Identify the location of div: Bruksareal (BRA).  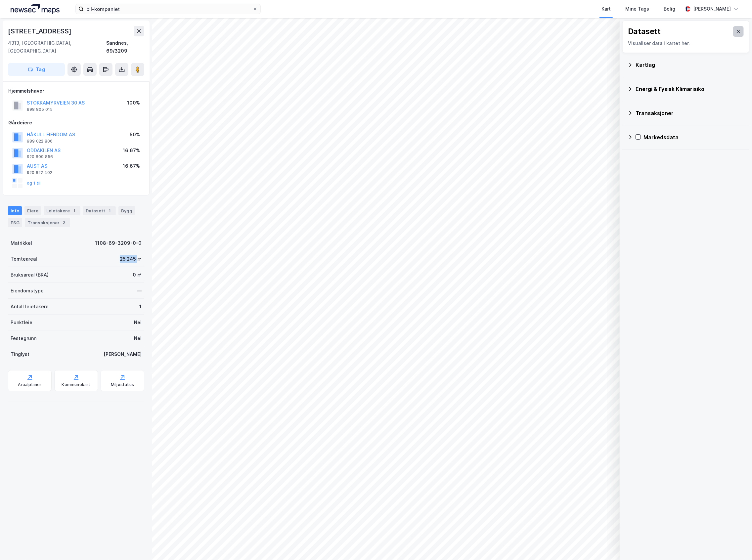
(29, 275).